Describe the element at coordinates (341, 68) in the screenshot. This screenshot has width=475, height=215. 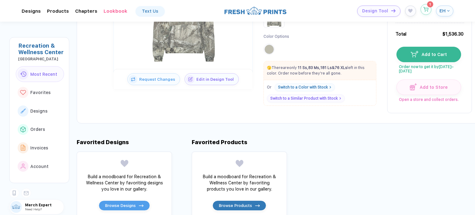
I see `strong: 76 XLs` at that location.